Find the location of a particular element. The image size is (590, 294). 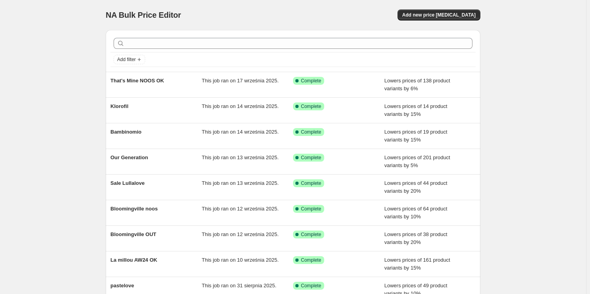

span: Lowers prices of 38 product variants by 20% is located at coordinates (416, 238).